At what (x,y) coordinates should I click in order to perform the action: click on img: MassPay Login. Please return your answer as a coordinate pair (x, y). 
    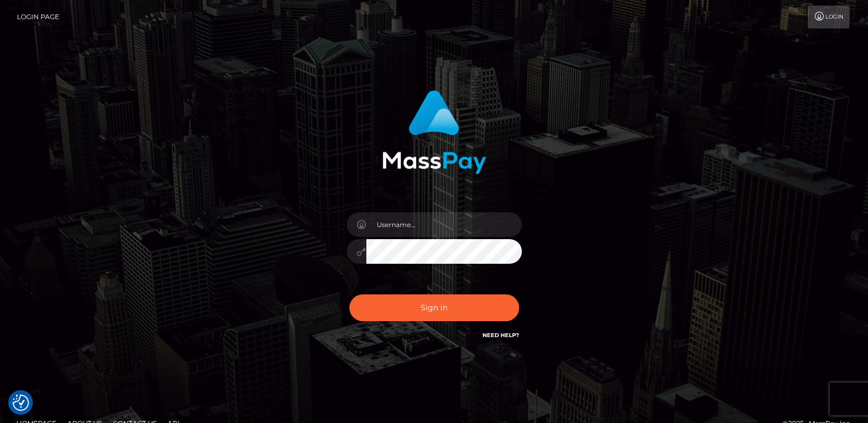
    Looking at the image, I should click on (434, 132).